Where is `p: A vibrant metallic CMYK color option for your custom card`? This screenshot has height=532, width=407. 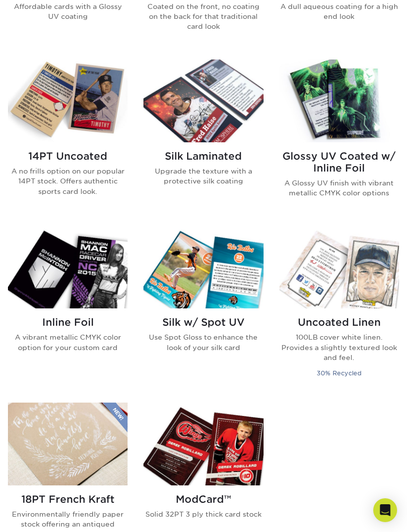 p: A vibrant metallic CMYK color option for your custom card is located at coordinates (67, 342).